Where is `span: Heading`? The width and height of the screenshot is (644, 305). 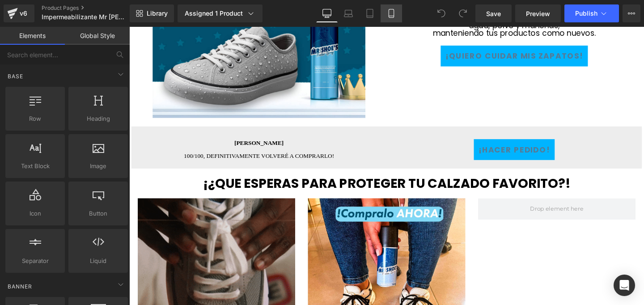 span: Heading is located at coordinates (98, 119).